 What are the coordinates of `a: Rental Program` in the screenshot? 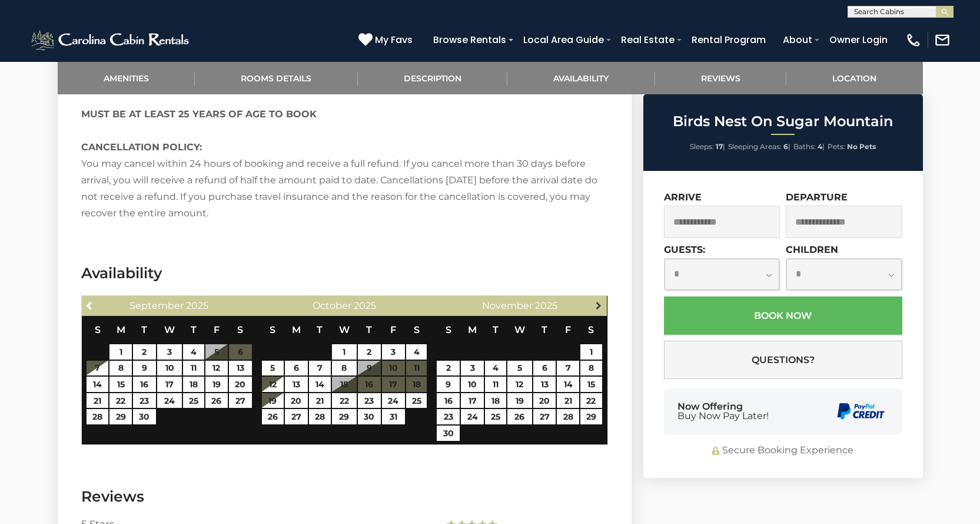 It's located at (729, 40).